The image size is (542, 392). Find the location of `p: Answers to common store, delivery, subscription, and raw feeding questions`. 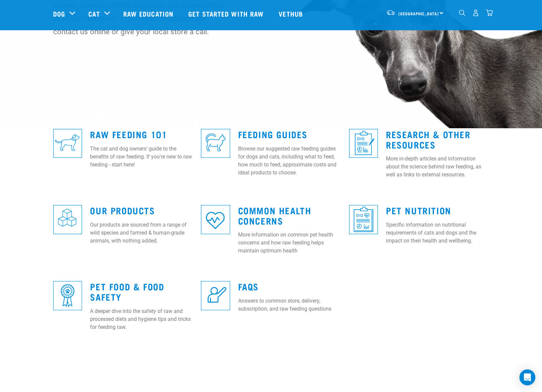

p: Answers to common store, delivery, subscription, and raw feeding questions is located at coordinates (290, 305).